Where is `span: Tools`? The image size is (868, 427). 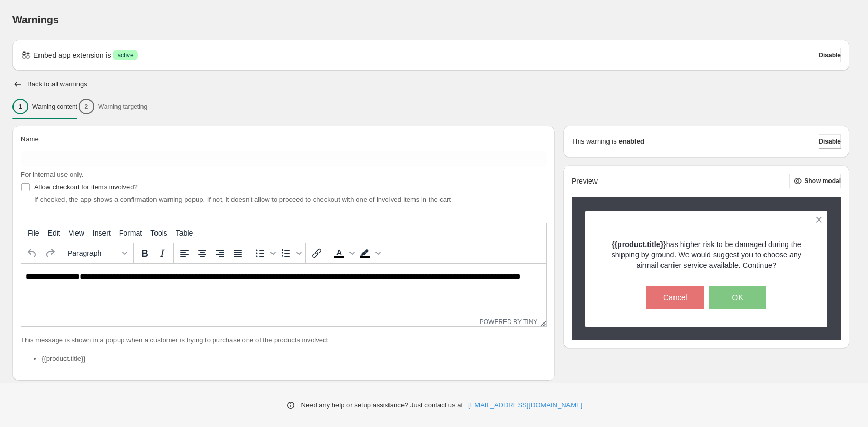 span: Tools is located at coordinates (159, 233).